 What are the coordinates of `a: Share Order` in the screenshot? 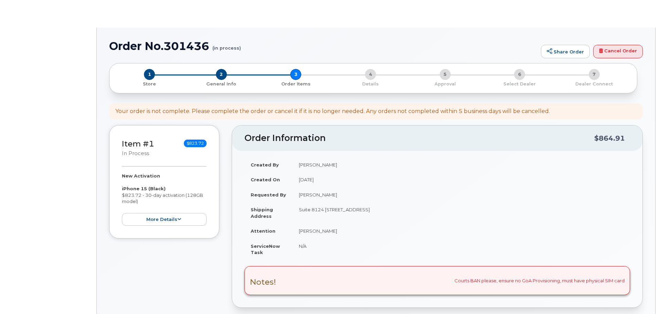 It's located at (565, 52).